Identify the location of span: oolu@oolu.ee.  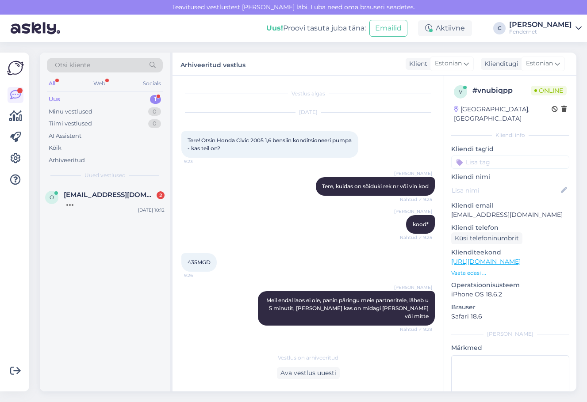
(110, 195).